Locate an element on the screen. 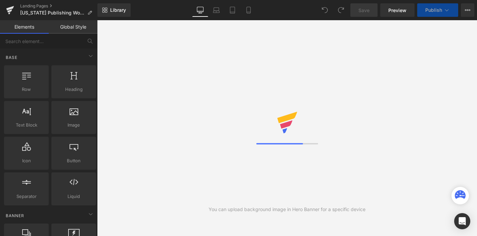  button: Redo is located at coordinates (341, 10).